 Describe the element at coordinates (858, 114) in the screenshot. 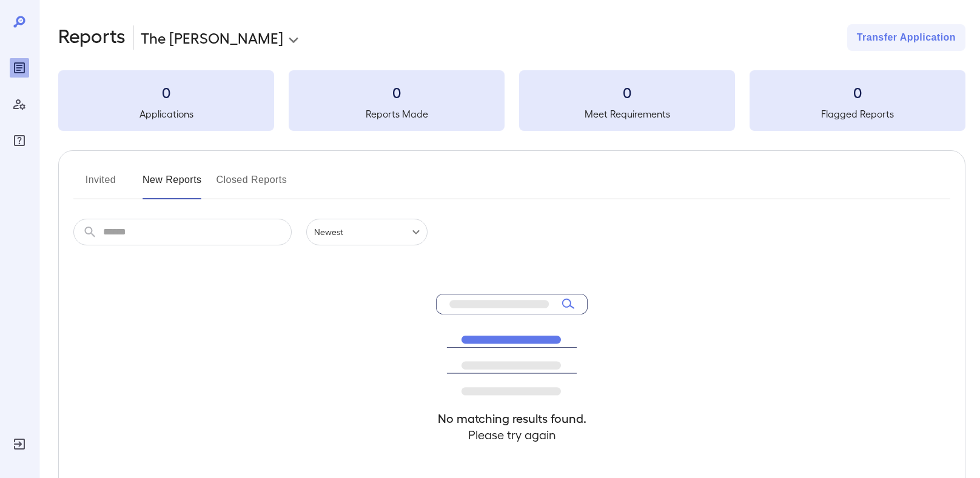

I see `h5: Flagged Reports` at that location.